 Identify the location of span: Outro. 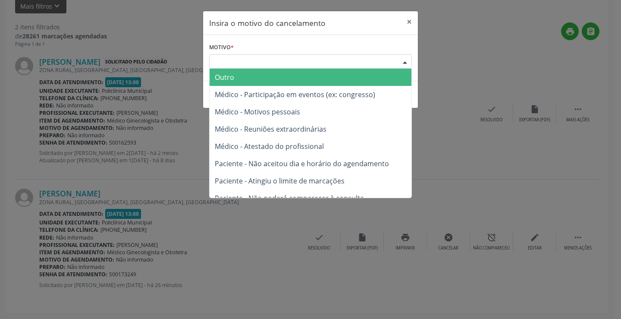
(224, 77).